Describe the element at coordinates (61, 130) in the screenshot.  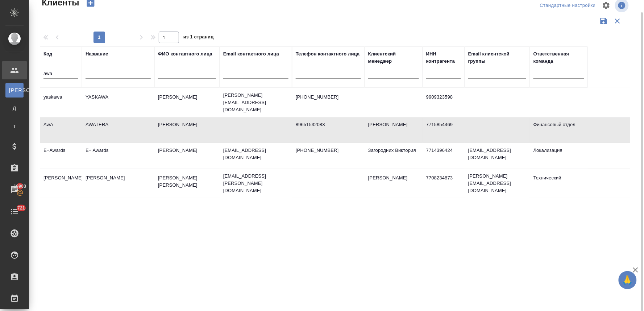
I see `td: AwA` at that location.